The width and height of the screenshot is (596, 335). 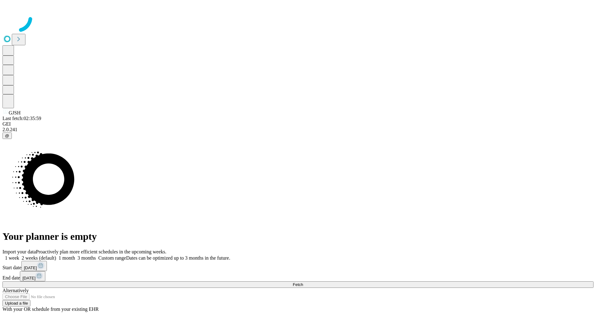 I want to click on span: Custom range, so click(x=112, y=258).